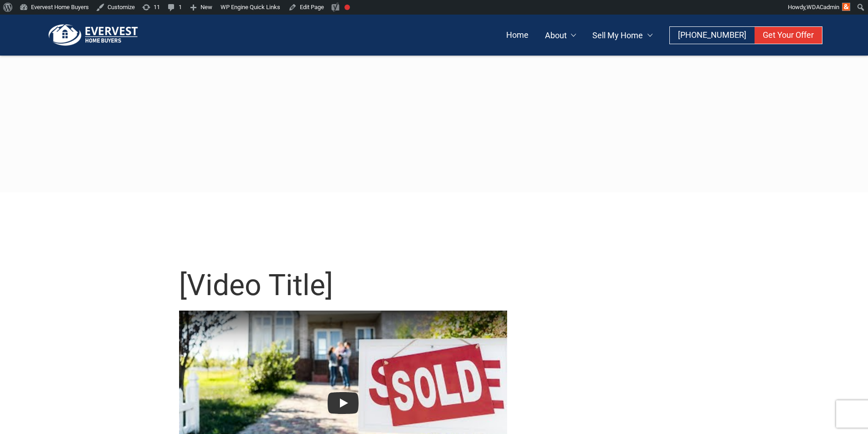  What do you see at coordinates (517, 35) in the screenshot?
I see `a: Home` at bounding box center [517, 35].